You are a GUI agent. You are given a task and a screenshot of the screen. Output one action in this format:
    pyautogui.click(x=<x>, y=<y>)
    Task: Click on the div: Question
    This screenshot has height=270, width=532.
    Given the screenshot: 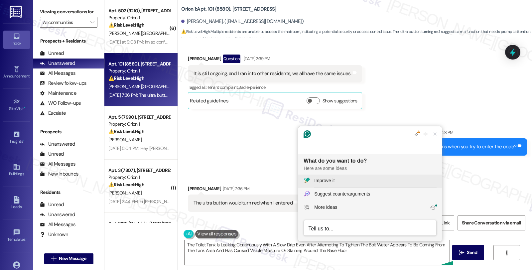 What is the action you would take?
    pyautogui.click(x=231, y=58)
    